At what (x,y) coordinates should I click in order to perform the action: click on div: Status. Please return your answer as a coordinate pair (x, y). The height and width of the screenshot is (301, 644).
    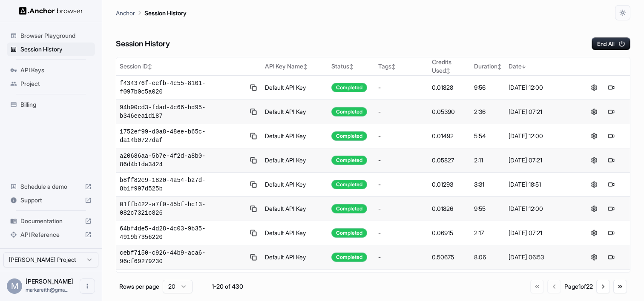
    Looking at the image, I should click on (352, 66).